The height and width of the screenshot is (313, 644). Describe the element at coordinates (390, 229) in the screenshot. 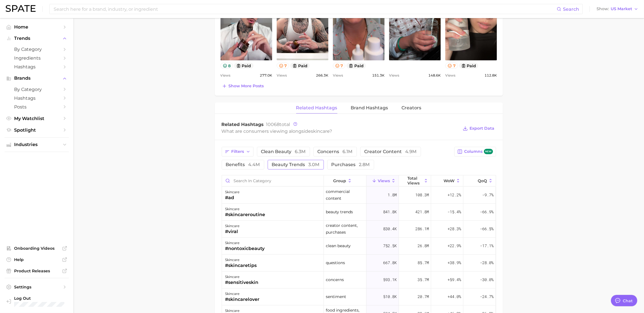

I see `span: 830.4k` at that location.